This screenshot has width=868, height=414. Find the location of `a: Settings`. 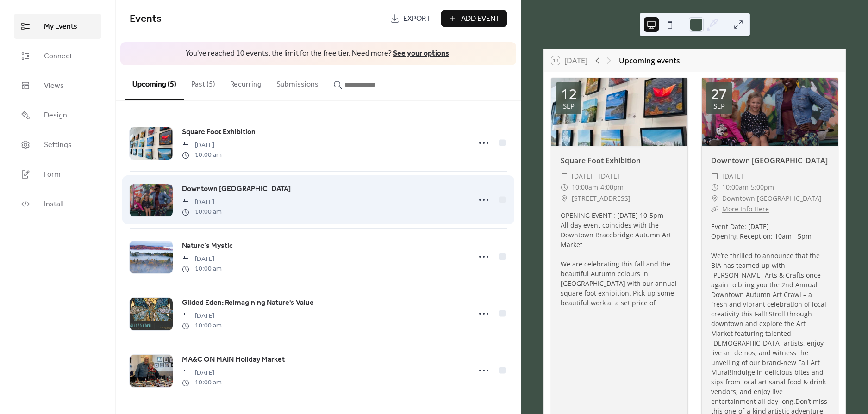

a: Settings is located at coordinates (57, 145).